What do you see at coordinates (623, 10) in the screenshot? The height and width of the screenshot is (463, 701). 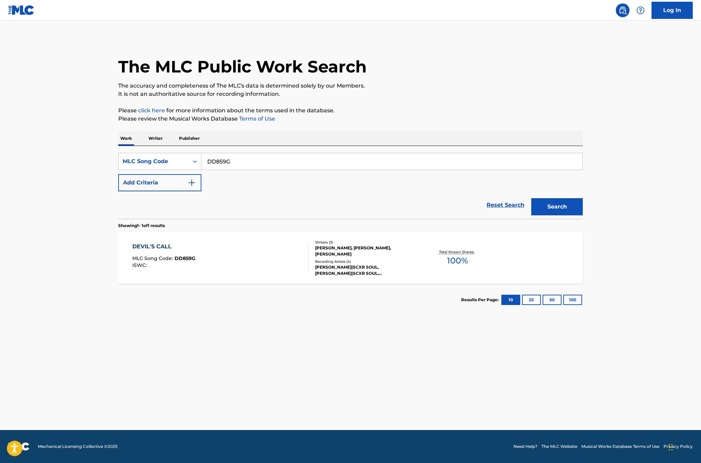 I see `img: search` at bounding box center [623, 10].